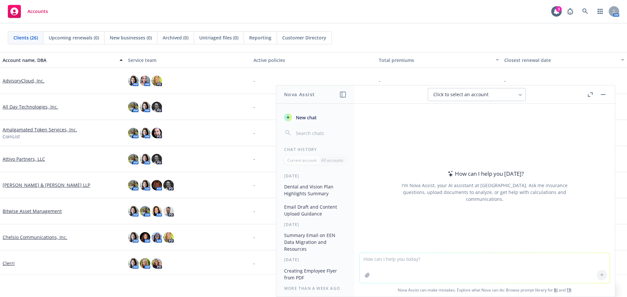 The image size is (627, 297). I want to click on div: Closest renewal date, so click(560, 60).